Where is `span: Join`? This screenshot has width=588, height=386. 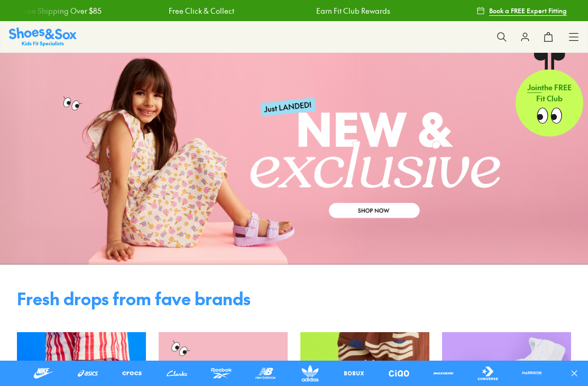
span: Join is located at coordinates (534, 87).